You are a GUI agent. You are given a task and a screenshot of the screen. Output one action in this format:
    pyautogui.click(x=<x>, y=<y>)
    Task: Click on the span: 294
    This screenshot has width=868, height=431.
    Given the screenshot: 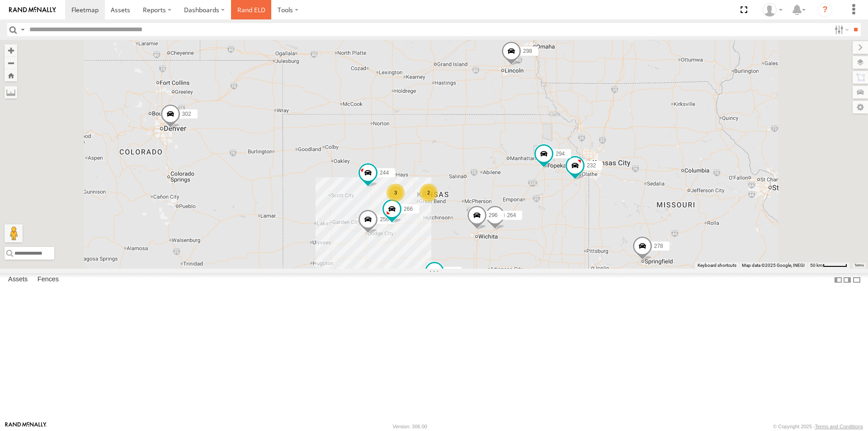 What is the action you would take?
    pyautogui.click(x=560, y=154)
    